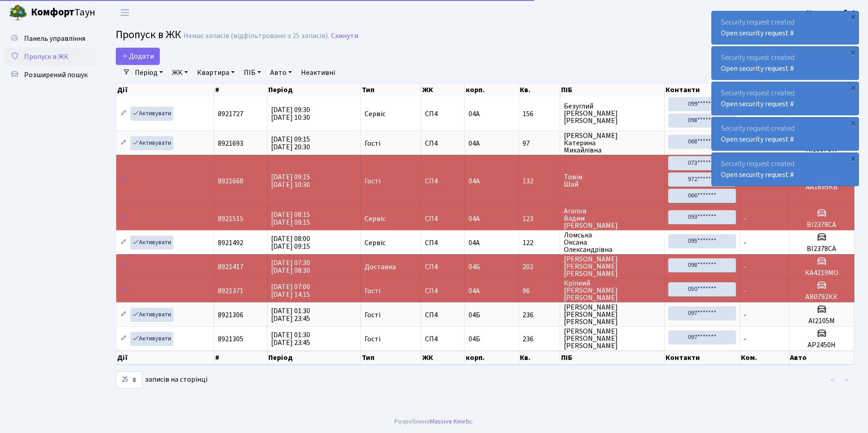 The height and width of the screenshot is (433, 868). Describe the element at coordinates (821, 297) in the screenshot. I see `h5: АВ0792КК` at that location.